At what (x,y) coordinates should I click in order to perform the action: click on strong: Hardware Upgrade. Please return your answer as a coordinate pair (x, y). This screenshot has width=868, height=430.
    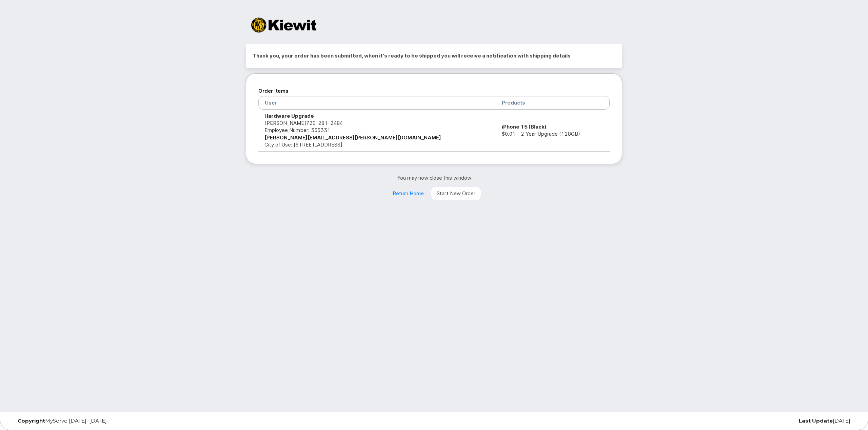
    Looking at the image, I should click on (289, 116).